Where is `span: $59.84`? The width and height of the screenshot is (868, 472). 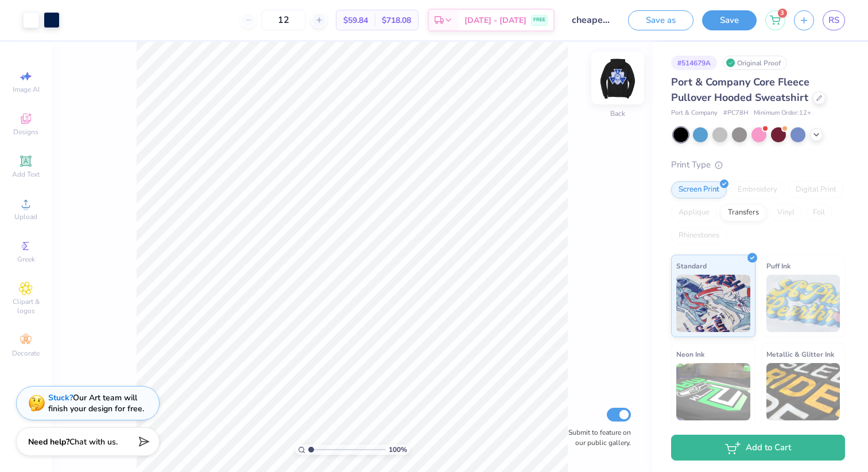 span: $59.84 is located at coordinates (355, 20).